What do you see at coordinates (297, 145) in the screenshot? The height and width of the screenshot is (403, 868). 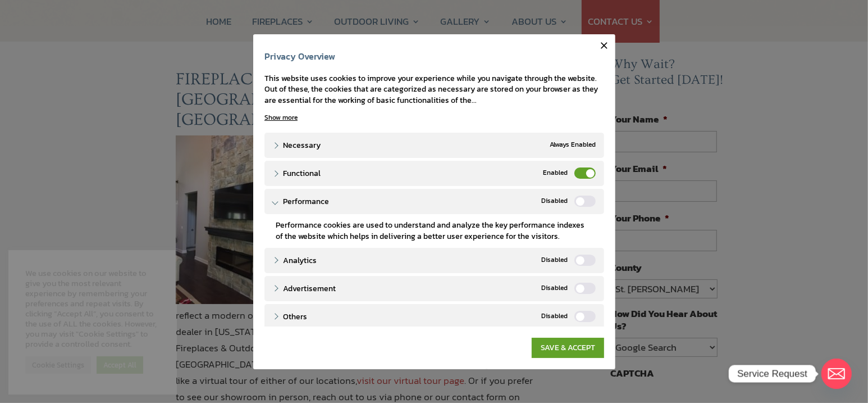 I see `a: Necessary` at bounding box center [297, 145].